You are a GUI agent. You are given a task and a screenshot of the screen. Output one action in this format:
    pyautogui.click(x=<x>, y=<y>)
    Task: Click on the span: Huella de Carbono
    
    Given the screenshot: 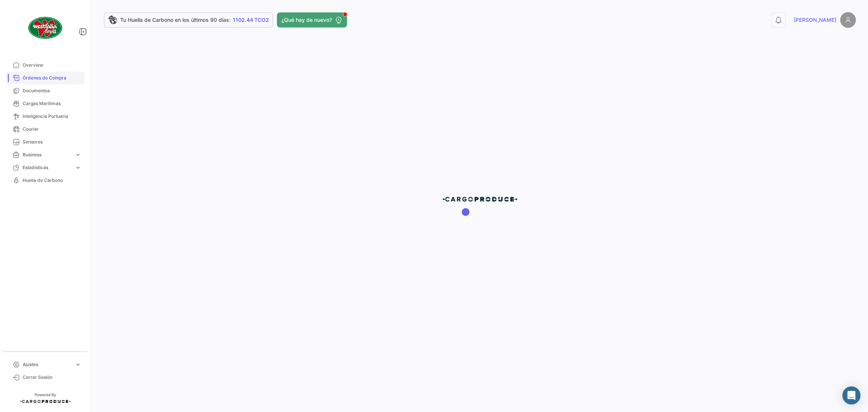 What is the action you would take?
    pyautogui.click(x=52, y=181)
    